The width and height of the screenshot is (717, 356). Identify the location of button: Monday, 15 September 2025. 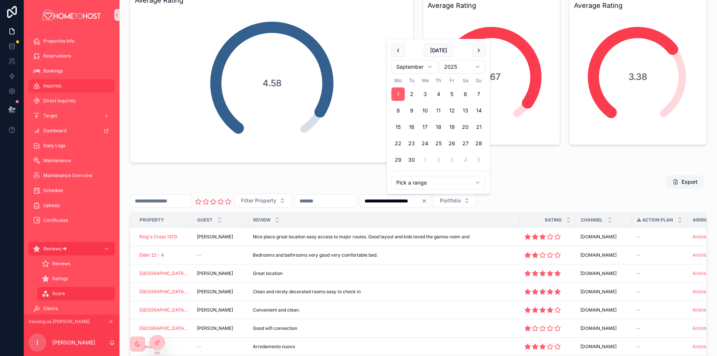
(398, 127).